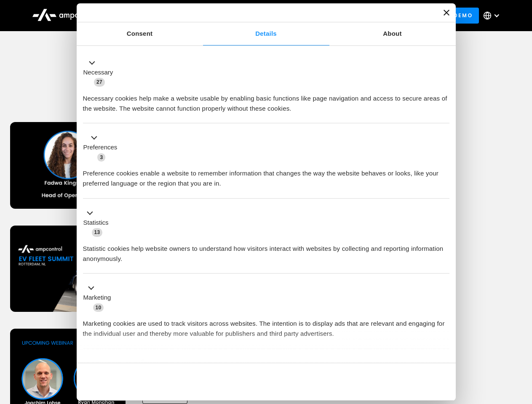 The width and height of the screenshot is (532, 404). Describe the element at coordinates (140, 34) in the screenshot. I see `a: Consent` at that location.